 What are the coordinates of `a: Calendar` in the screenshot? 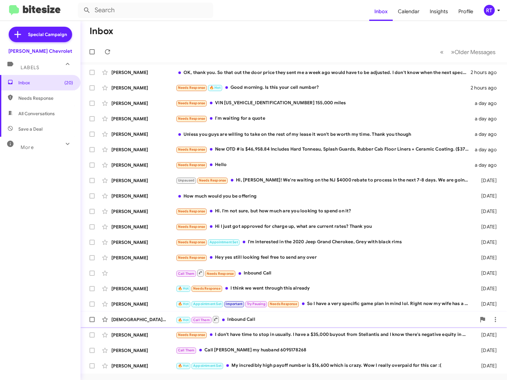 It's located at (408, 12).